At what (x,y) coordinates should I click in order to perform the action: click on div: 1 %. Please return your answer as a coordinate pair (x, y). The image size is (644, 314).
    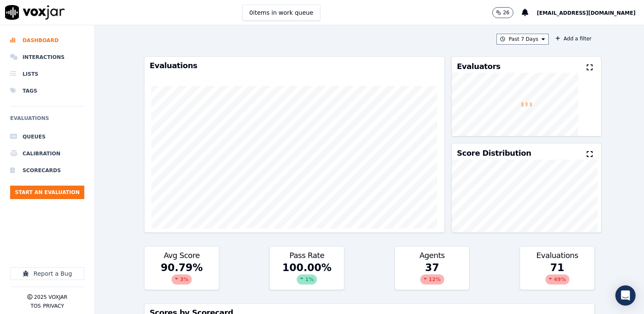
    Looking at the image, I should click on (307, 280).